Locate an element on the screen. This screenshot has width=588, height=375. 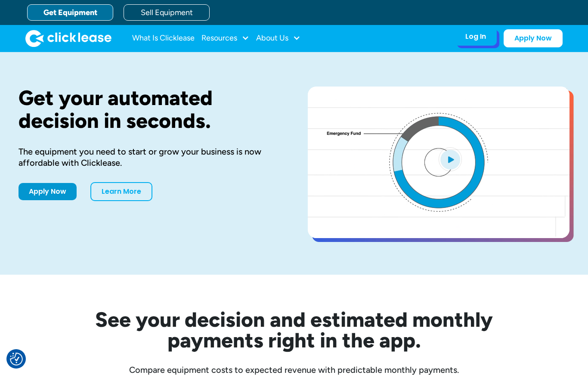
img: Revisit consent button is located at coordinates (16, 359).